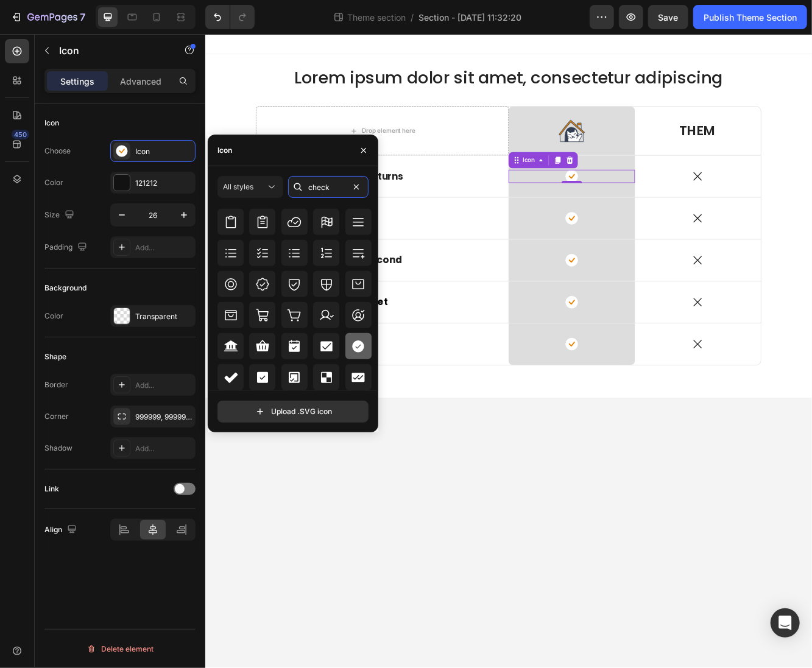  Describe the element at coordinates (48, 17) in the screenshot. I see `button: 7` at that location.